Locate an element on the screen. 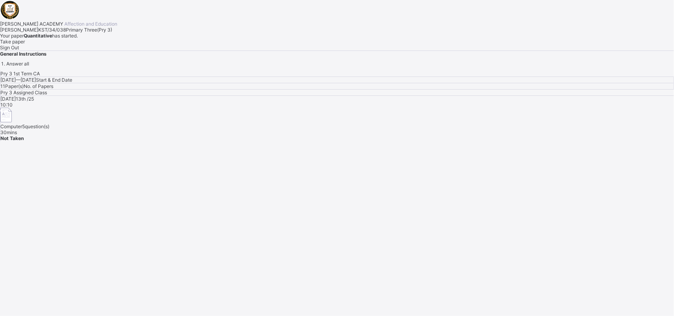 The image size is (674, 316). span: Primary Three ( Pry 3 ) is located at coordinates (89, 30).